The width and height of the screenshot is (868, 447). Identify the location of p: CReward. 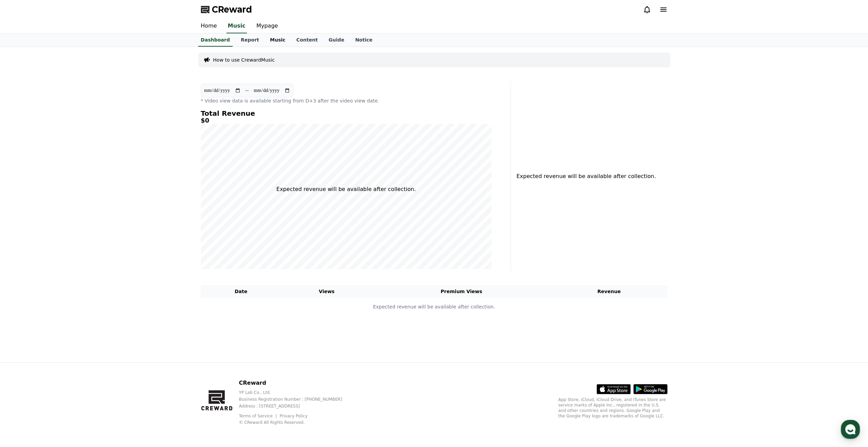
(296, 383).